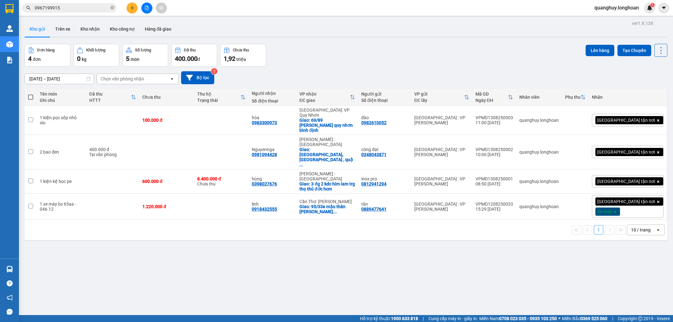 The height and width of the screenshot is (322, 673). I want to click on span: triệu, so click(241, 59).